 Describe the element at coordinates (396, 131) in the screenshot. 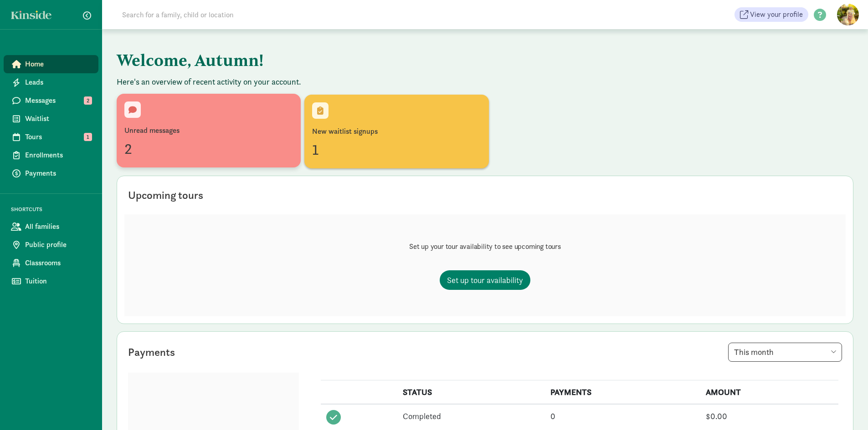

I see `a: New waitlist signups1` at that location.